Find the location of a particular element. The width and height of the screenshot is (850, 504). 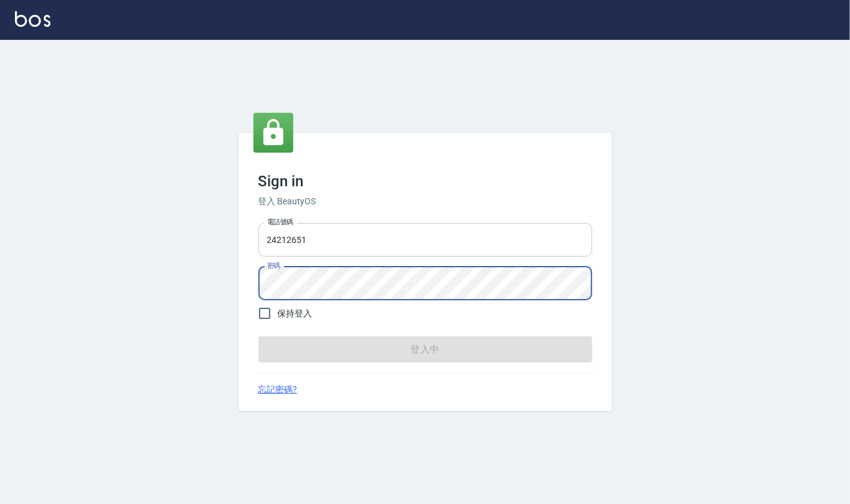

h6: 登入 BeautyOS is located at coordinates (425, 201).